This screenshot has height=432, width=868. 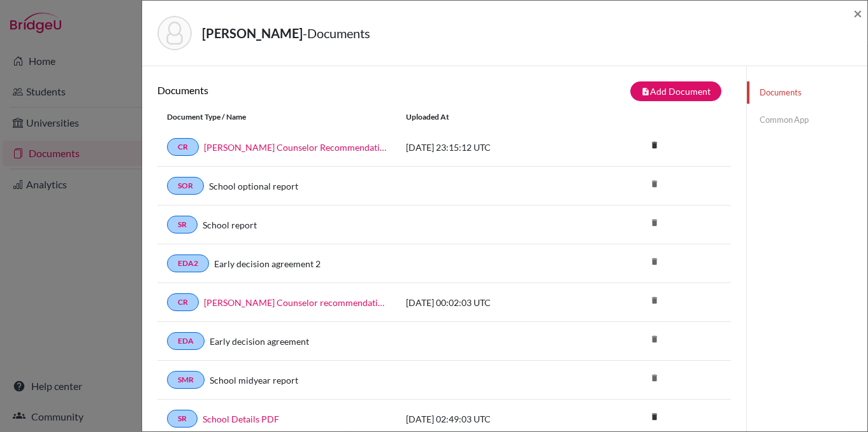 I want to click on a: School optional report, so click(x=254, y=186).